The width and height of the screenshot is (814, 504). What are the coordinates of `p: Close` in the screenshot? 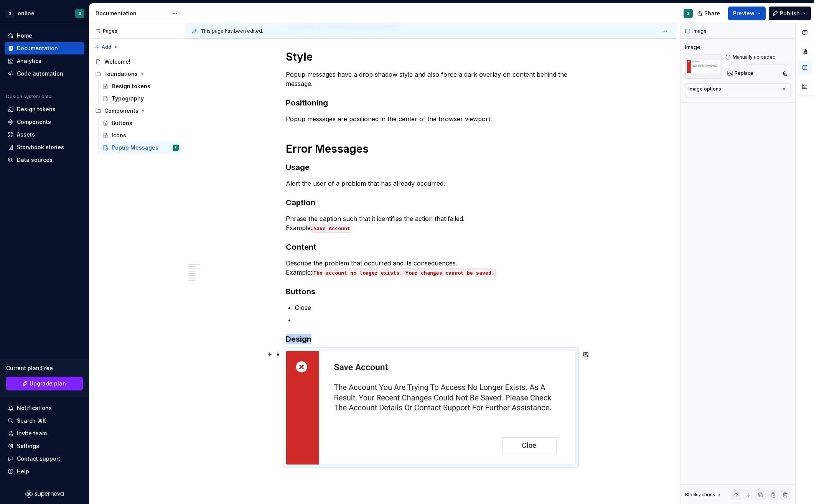 It's located at (436, 308).